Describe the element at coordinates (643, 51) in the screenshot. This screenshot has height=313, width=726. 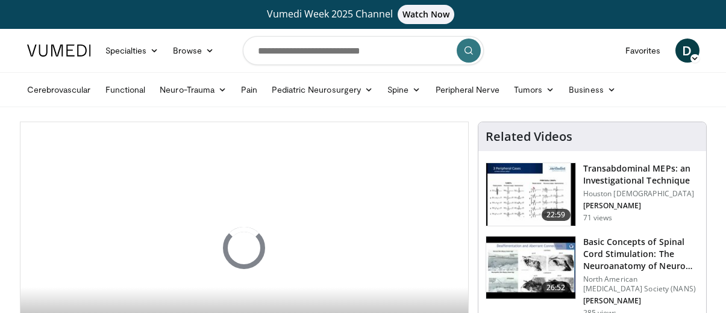
I see `a: Favorites` at that location.